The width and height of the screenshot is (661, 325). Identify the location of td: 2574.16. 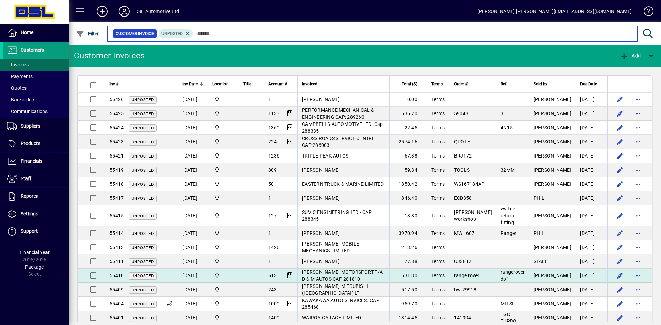
(408, 142).